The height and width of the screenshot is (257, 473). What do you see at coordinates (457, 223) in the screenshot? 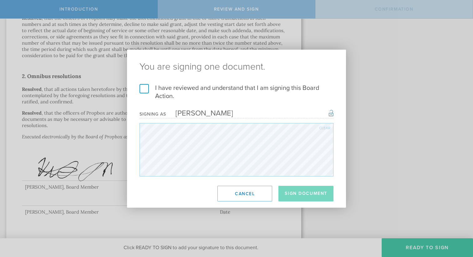
I see `div: Chat Widget` at bounding box center [457, 223].